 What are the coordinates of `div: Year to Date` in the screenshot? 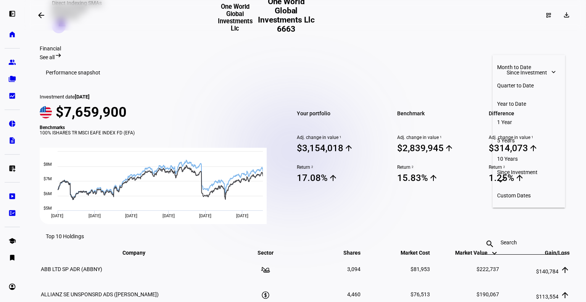 It's located at (529, 104).